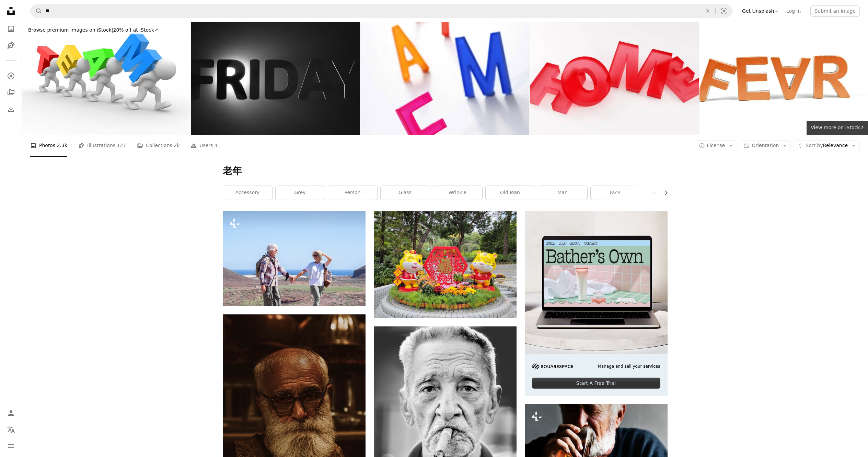 This screenshot has width=868, height=457. I want to click on a: Explore, so click(11, 76).